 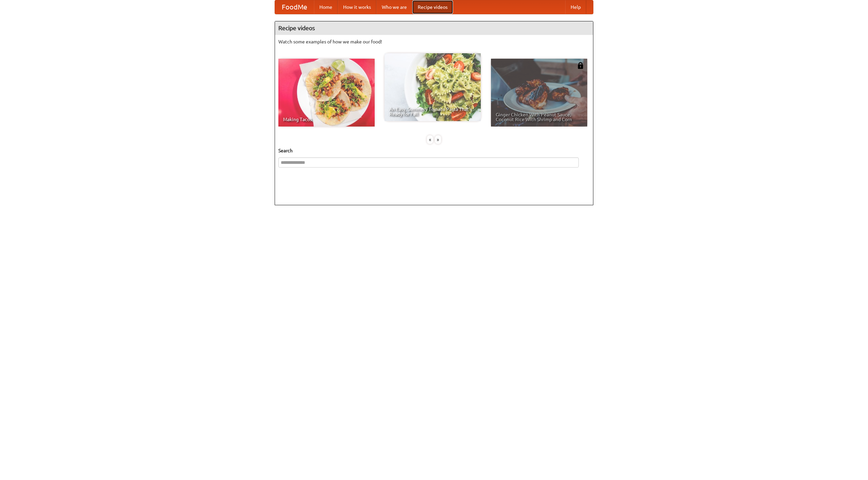 What do you see at coordinates (326, 7) in the screenshot?
I see `a: Home` at bounding box center [326, 7].